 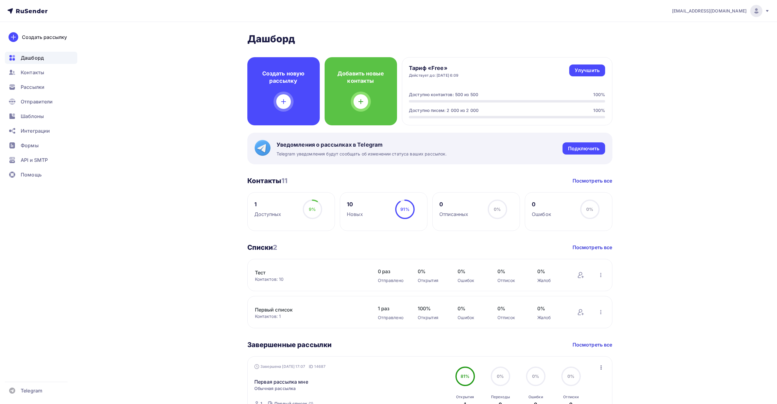 I want to click on span: 0 раз, so click(x=392, y=271).